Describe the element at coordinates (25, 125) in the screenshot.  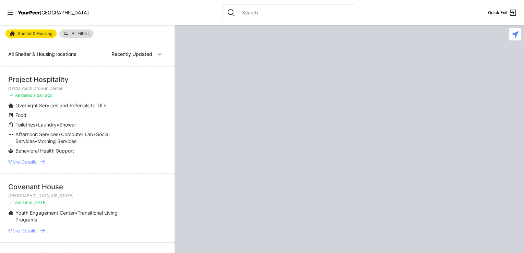
I see `span: Toiletries` at that location.